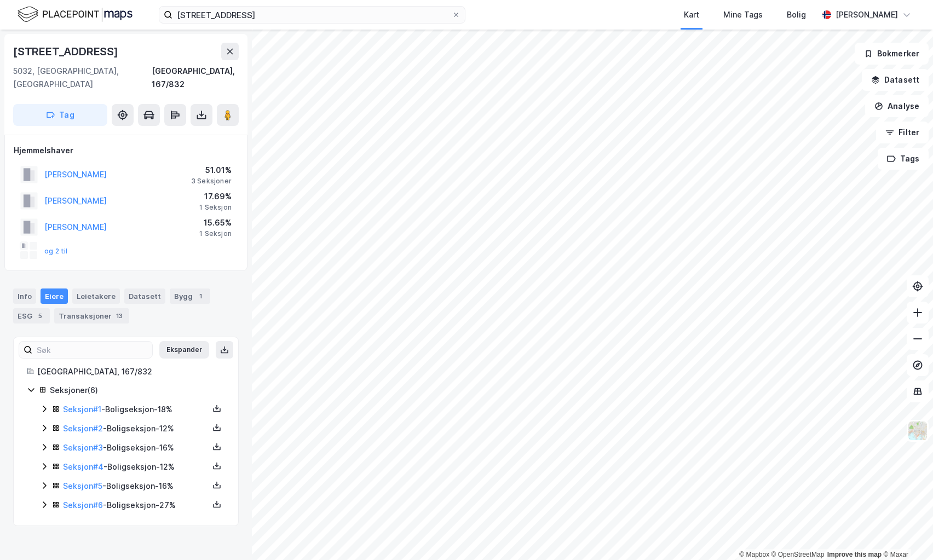 Image resolution: width=933 pixels, height=560 pixels. Describe the element at coordinates (798, 554) in the screenshot. I see `a: OpenStreetMap` at that location.